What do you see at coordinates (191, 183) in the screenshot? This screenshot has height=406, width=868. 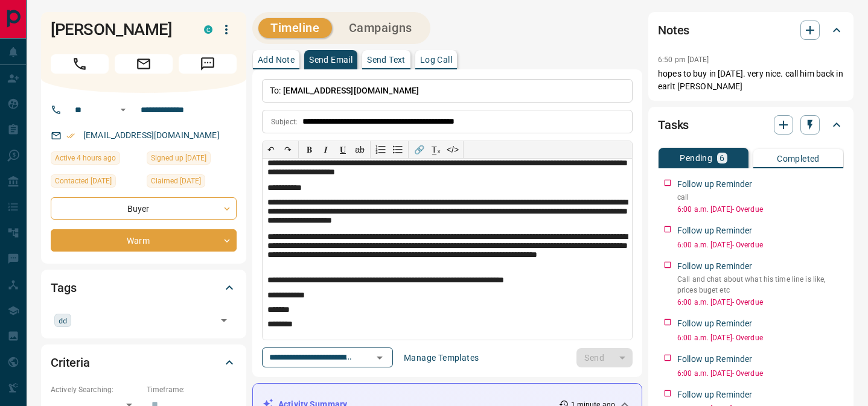 I see `div: Wed Mar 02 2022` at bounding box center [191, 183].